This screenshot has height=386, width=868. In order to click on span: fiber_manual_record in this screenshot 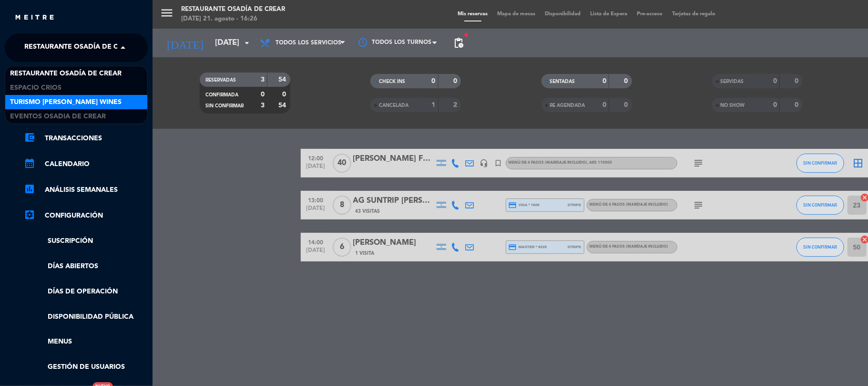, I will do `click(466, 35)`.